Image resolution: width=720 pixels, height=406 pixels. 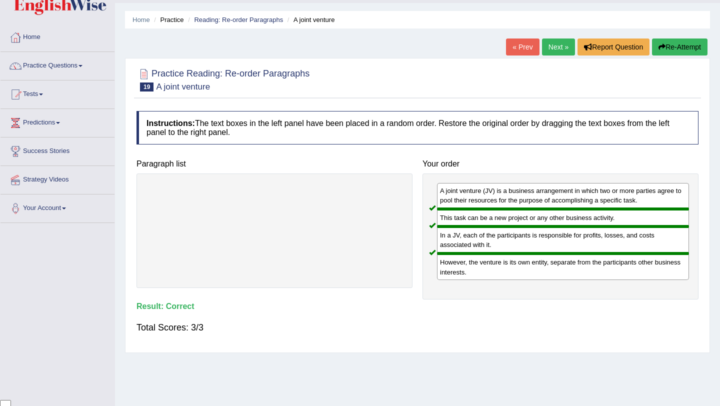 I want to click on div: This task can be a new project or any other business activity., so click(x=563, y=218).